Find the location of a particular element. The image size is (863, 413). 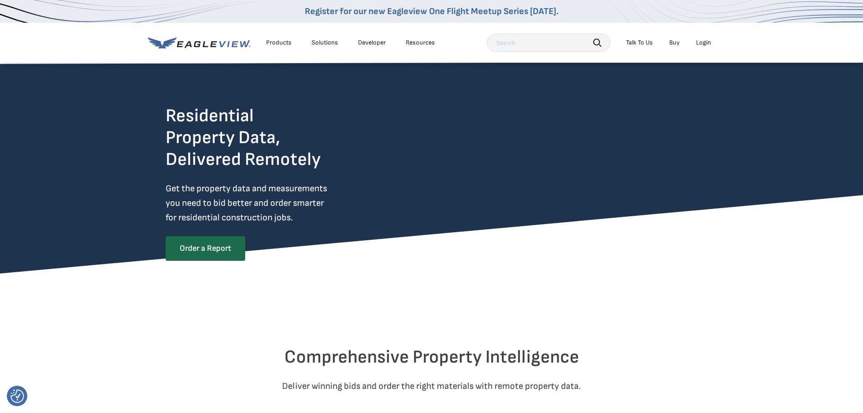

h2: Comprehensive Property Intelligence is located at coordinates (432, 357).